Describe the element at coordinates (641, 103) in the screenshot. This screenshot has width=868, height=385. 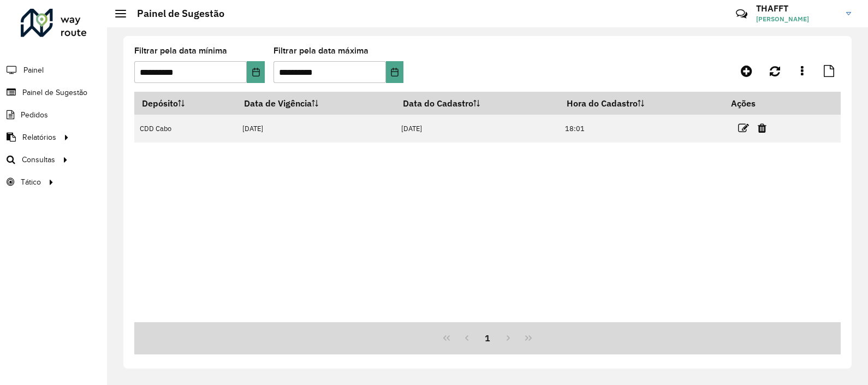
I see `th: Hora do Cadastro` at that location.